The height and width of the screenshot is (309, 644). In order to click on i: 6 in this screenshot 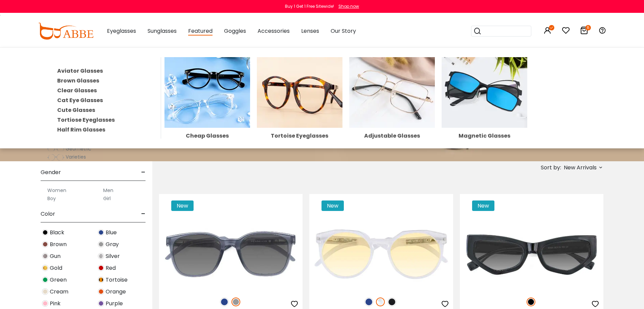, I will do `click(588, 28)`.